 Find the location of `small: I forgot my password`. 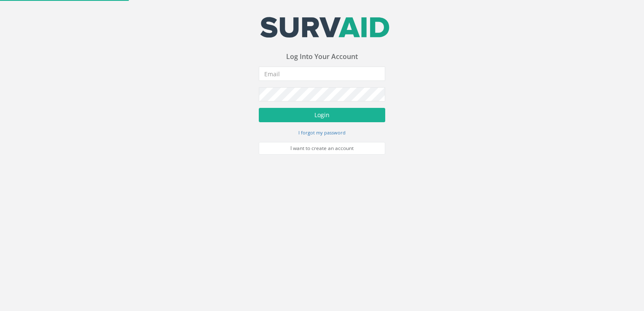

small: I forgot my password is located at coordinates (322, 133).